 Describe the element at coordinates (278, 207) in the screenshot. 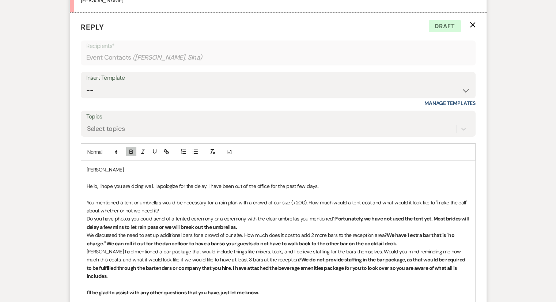

I see `p: You mentioned a tent or umbrellas would be necessary for a rain plan with a crowd of our size (>2...` at that location.